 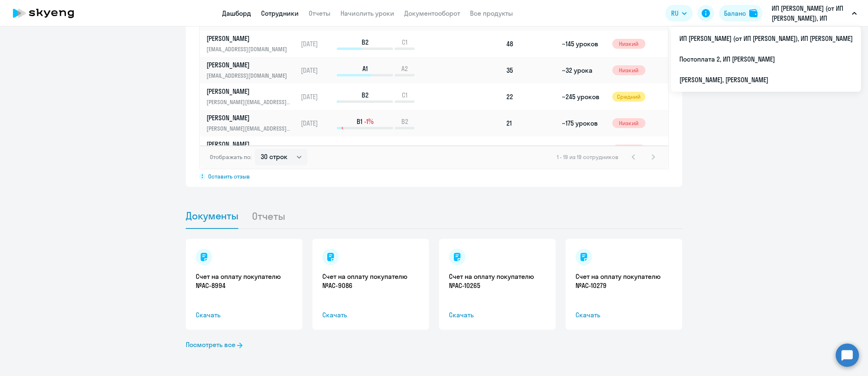 I want to click on td: 22, so click(x=531, y=96).